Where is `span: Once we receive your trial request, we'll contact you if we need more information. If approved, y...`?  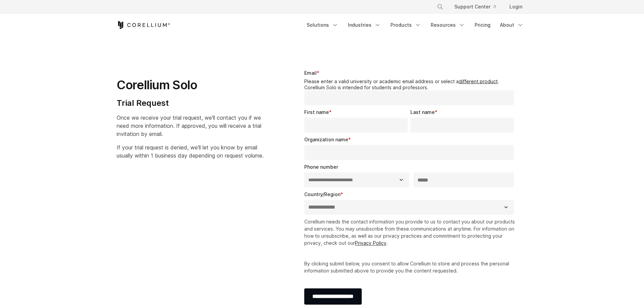 span: Once we receive your trial request, we'll contact you if we need more information. If approved, y... is located at coordinates (189, 126).